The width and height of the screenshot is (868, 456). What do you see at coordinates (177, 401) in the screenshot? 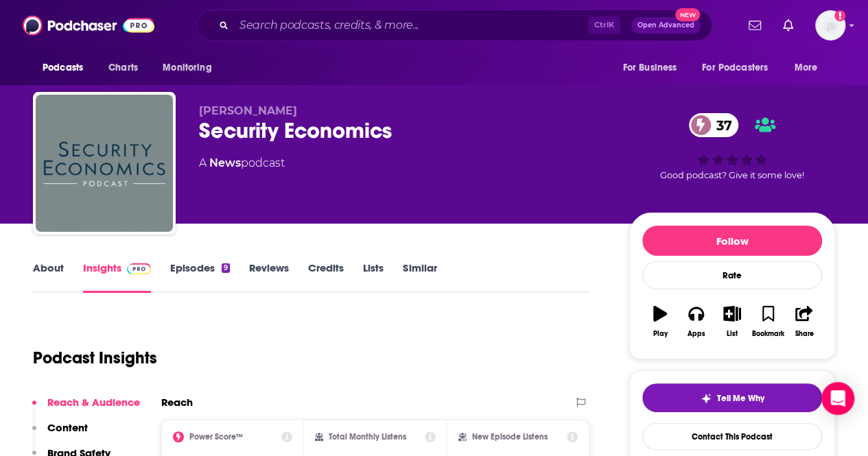
I see `h2: Reach` at bounding box center [177, 401].